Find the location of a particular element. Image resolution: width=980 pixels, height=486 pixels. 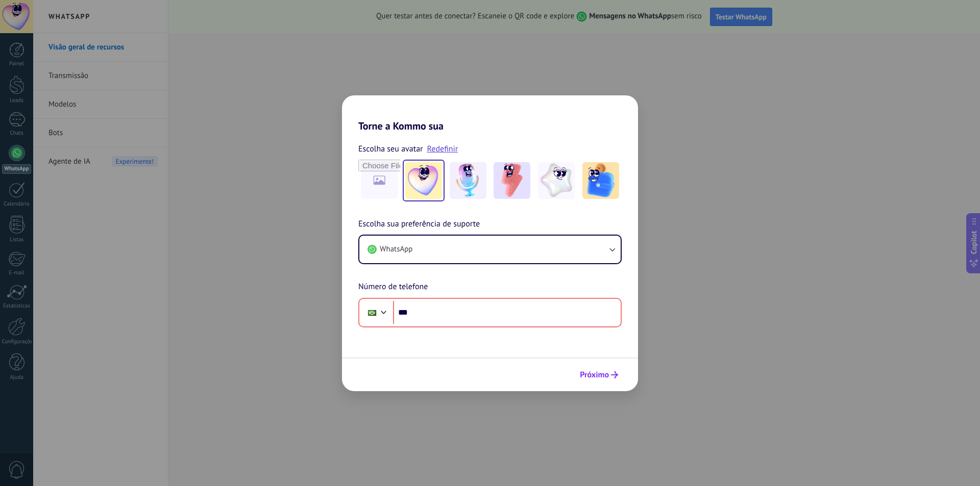

button: Próximo is located at coordinates (599, 375).